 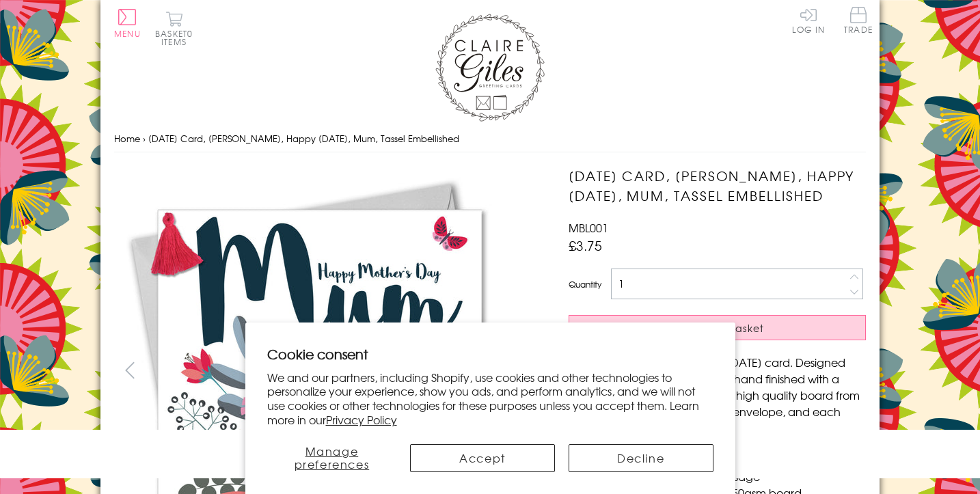 I want to click on button: Accept, so click(x=483, y=457).